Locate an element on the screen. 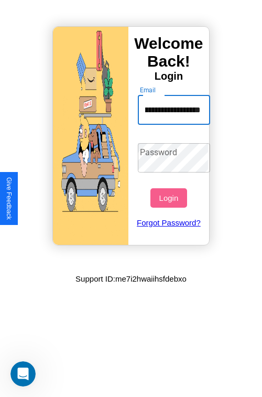 This screenshot has width=262, height=397. label: Email is located at coordinates (148, 90).